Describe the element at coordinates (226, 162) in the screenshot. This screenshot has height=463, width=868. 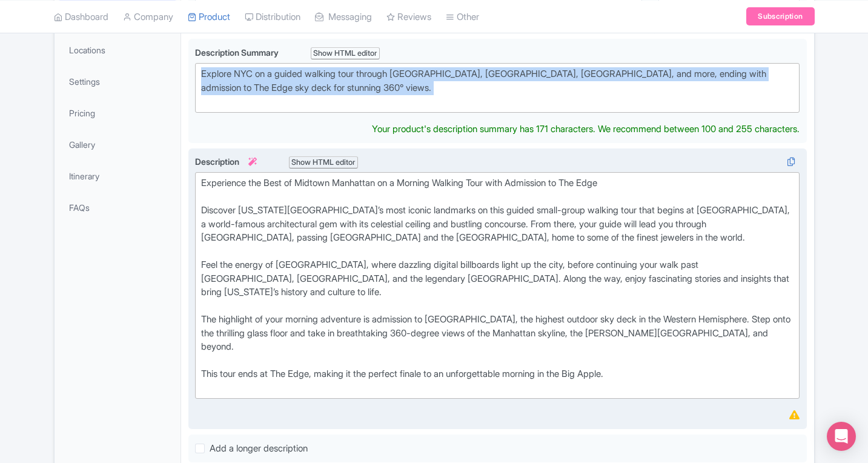
I see `span: Description` at that location.